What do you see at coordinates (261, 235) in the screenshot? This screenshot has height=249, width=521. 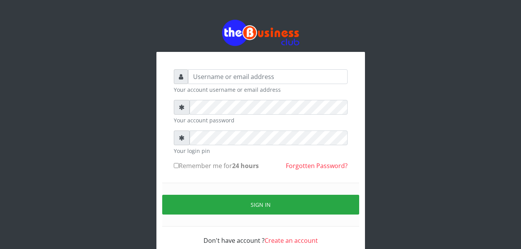 I see `div: Don't have account ?` at bounding box center [261, 235].